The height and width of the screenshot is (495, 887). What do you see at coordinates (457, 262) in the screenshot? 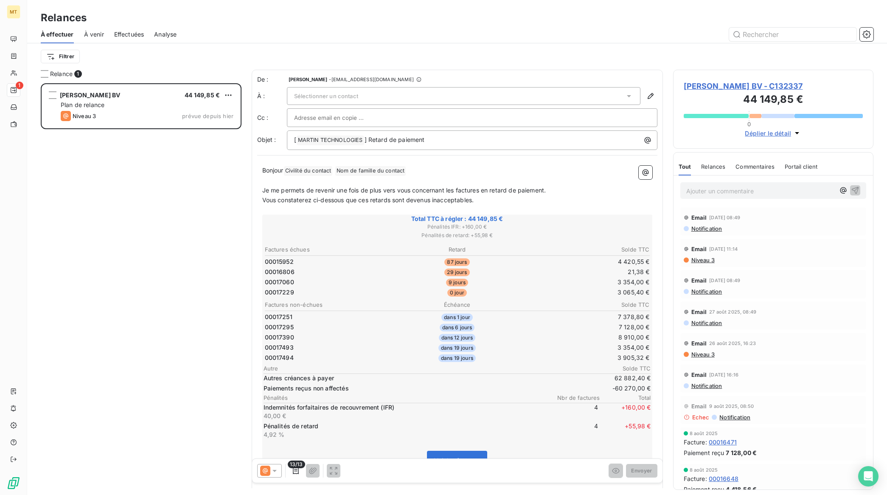
I see `span: 87 jours` at bounding box center [457, 262].